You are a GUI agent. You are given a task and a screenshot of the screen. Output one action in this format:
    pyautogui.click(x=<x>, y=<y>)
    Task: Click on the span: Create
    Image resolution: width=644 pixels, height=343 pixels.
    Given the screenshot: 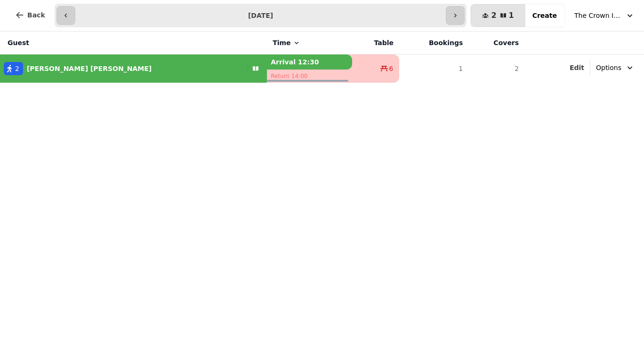 What is the action you would take?
    pyautogui.click(x=544, y=15)
    